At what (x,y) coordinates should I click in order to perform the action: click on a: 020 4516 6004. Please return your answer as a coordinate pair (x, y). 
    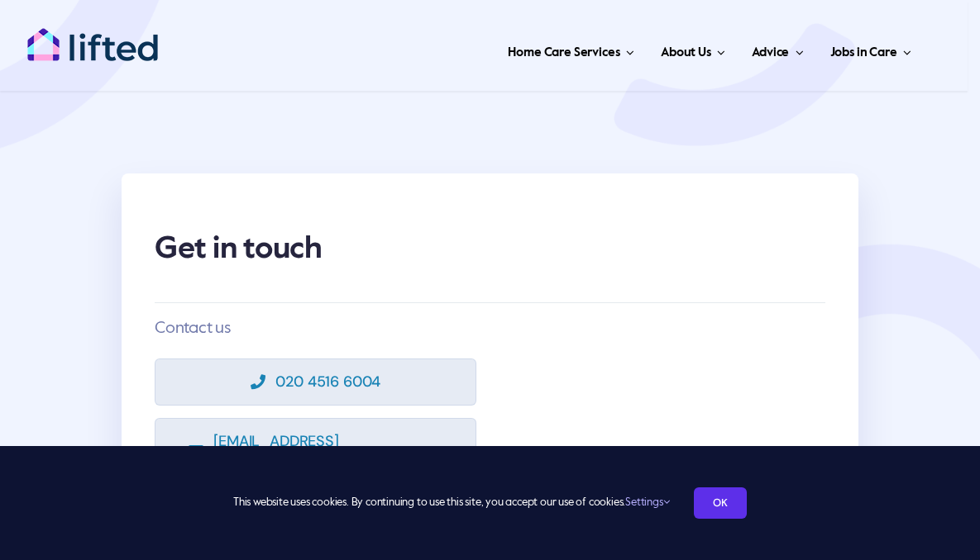
    Looking at the image, I should click on (315, 381).